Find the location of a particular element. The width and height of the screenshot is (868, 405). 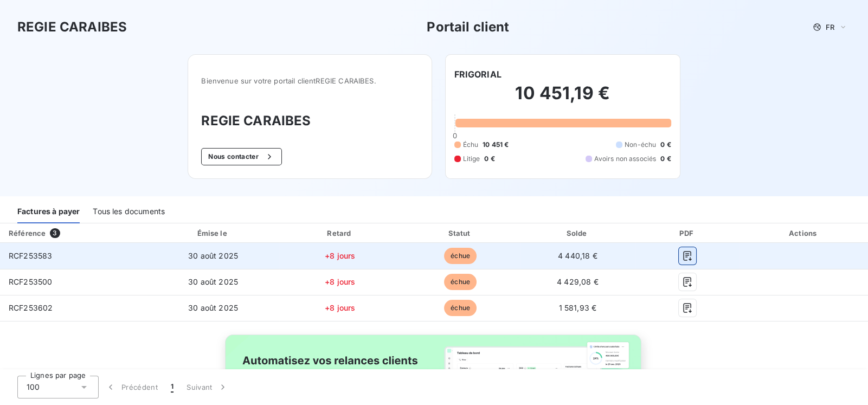

div: Solde is located at coordinates (577, 233).